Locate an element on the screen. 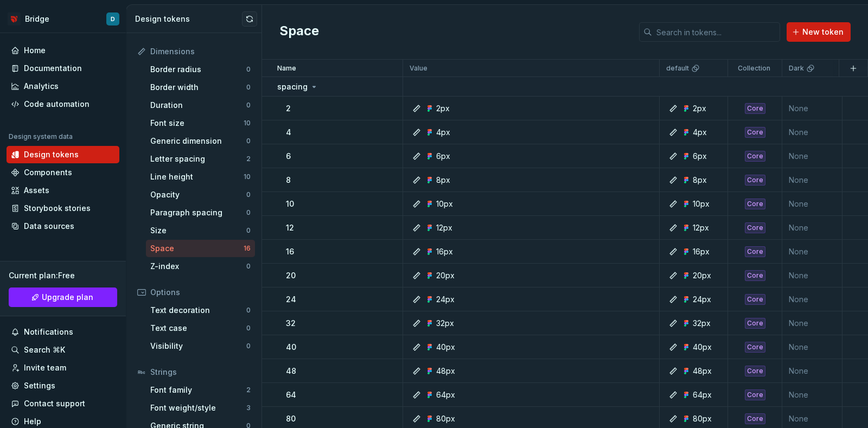 Image resolution: width=868 pixels, height=428 pixels. div: 2px is located at coordinates (699, 109).